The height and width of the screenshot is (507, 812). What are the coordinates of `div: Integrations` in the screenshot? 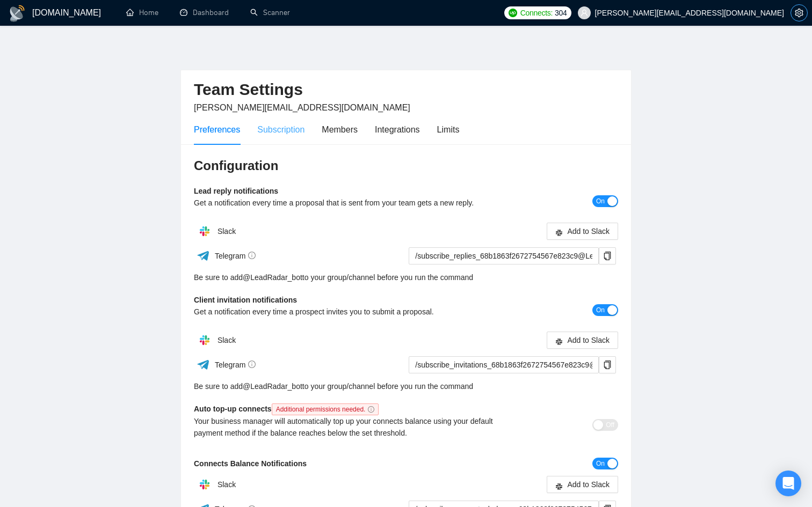 It's located at (397, 129).